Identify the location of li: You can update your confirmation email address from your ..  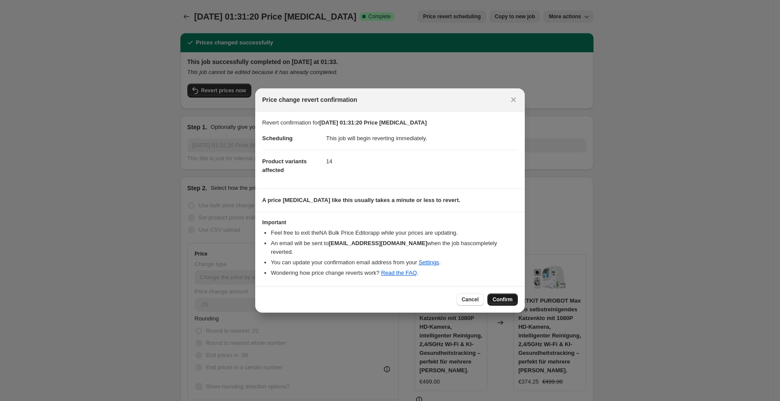
(395, 262).